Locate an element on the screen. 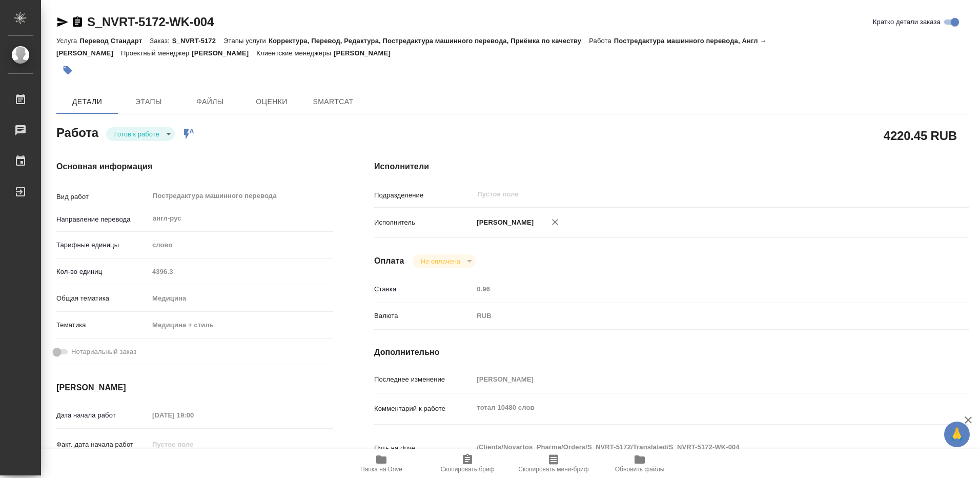 The width and height of the screenshot is (980, 478). textarea: тотал 10480 слов is located at coordinates (696, 407).